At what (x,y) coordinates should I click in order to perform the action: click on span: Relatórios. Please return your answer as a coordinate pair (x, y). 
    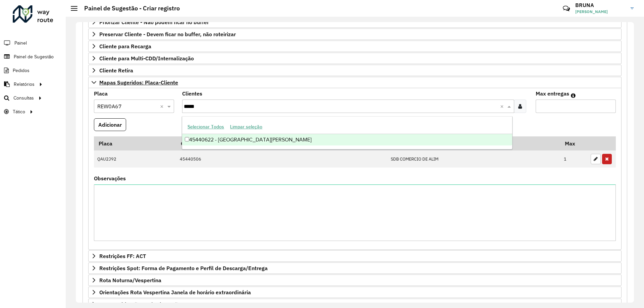
    Looking at the image, I should click on (24, 84).